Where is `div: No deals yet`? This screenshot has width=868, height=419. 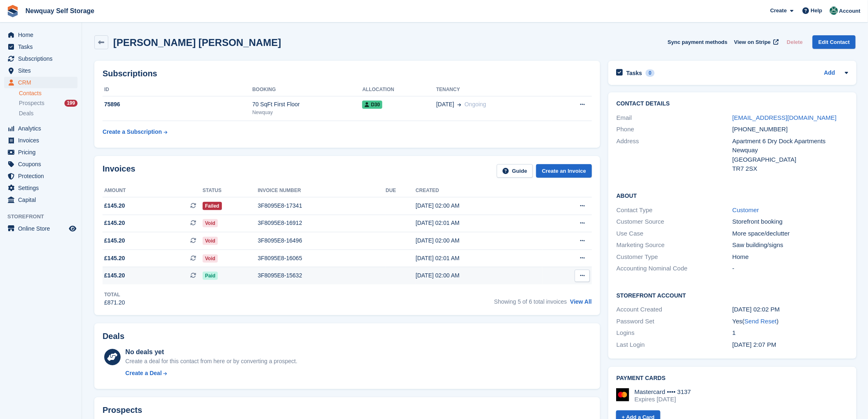 div: No deals yet is located at coordinates (211, 352).